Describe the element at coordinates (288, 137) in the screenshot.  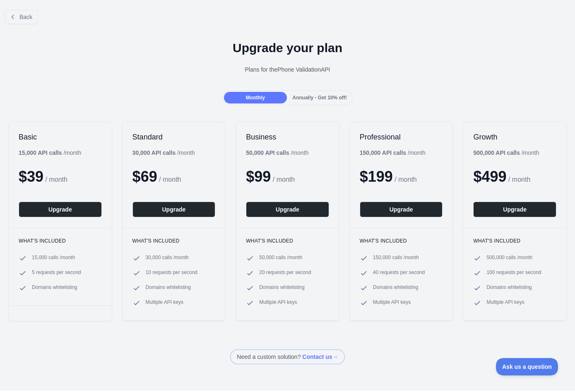
I see `h2: Business` at that location.